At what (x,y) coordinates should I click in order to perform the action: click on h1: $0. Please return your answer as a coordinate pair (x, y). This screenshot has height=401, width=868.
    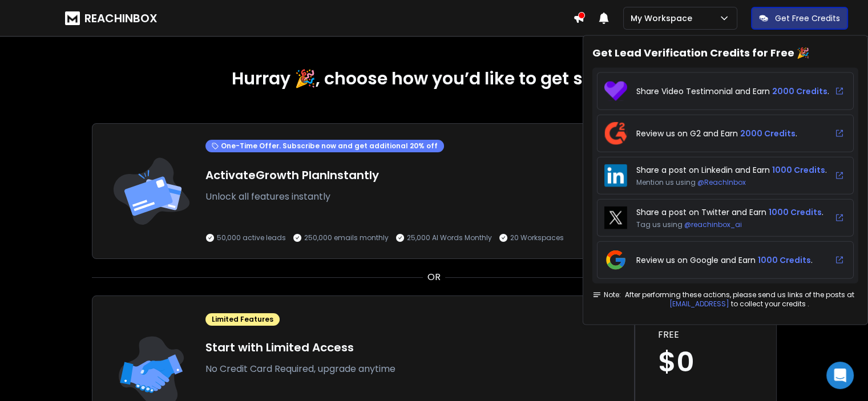
    Looking at the image, I should click on (709, 362).